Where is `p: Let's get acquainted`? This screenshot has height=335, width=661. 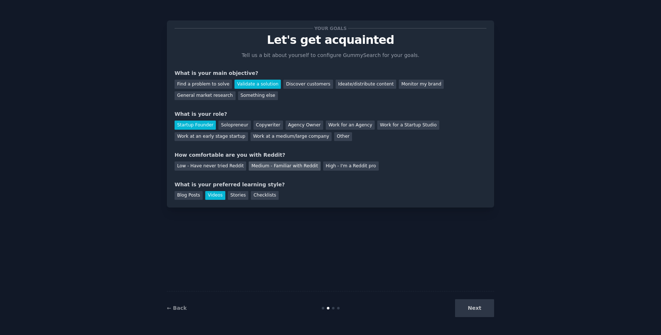
p: Let's get acquainted is located at coordinates (330, 40).